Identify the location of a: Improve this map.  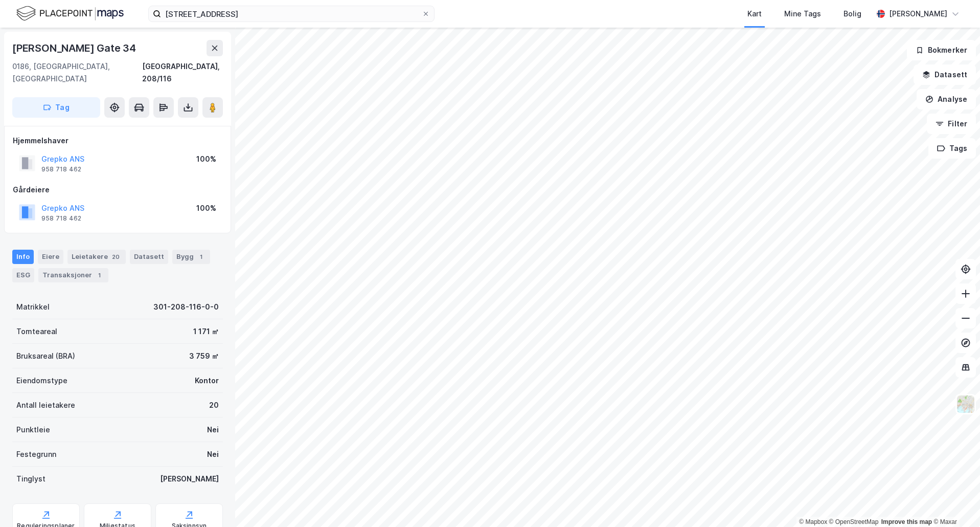
(906, 522).